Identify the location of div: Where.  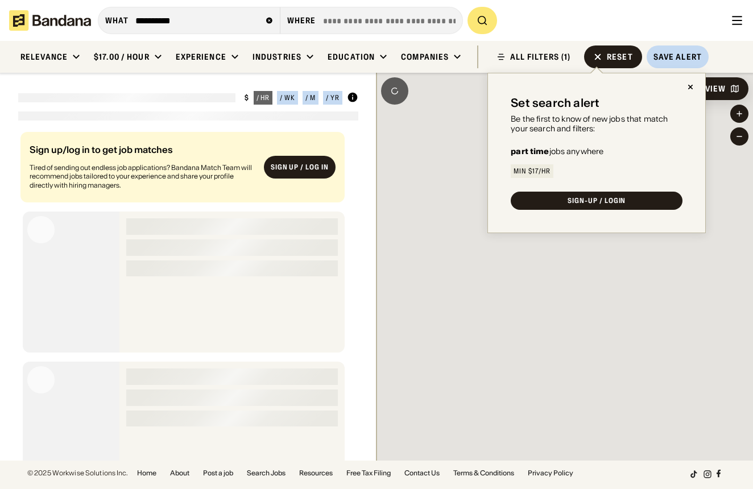
(302, 20).